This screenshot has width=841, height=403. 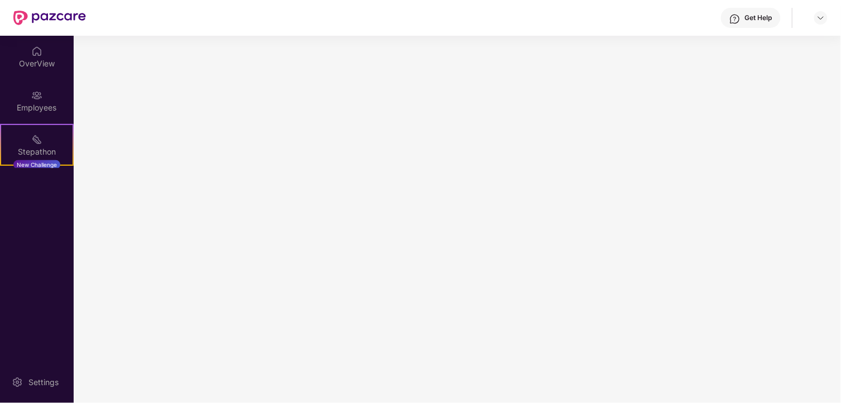 I want to click on div: New Challenge, so click(x=37, y=165).